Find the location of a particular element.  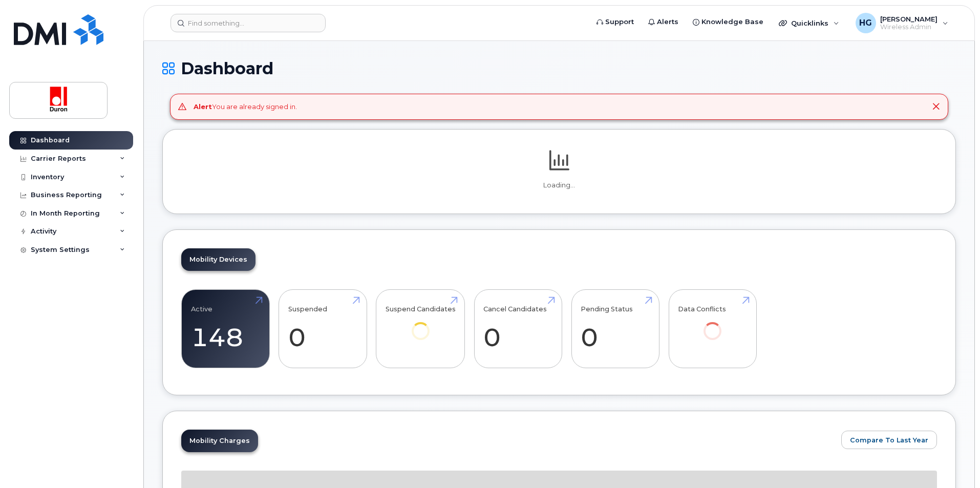

a: Pending Status 0 is located at coordinates (615, 329).